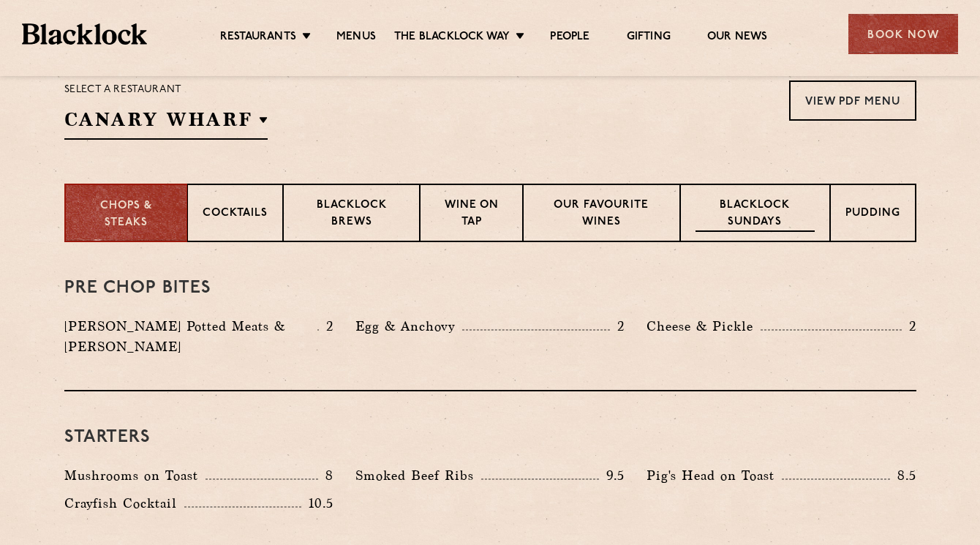  Describe the element at coordinates (490, 288) in the screenshot. I see `h3: Pre Chop Bites` at that location.